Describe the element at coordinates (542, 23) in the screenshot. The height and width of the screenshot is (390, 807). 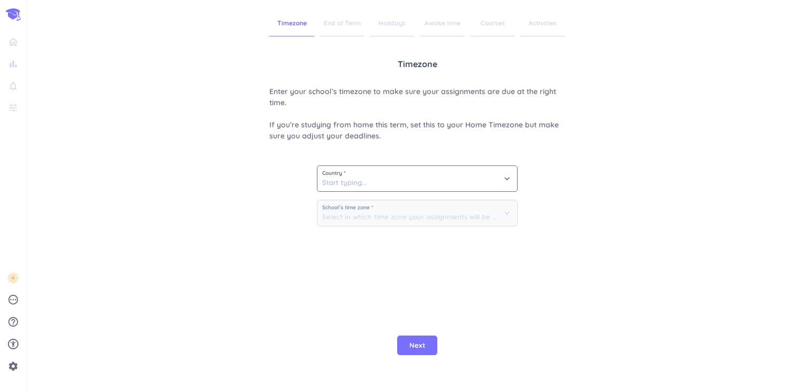
I see `span: Activities` at that location.